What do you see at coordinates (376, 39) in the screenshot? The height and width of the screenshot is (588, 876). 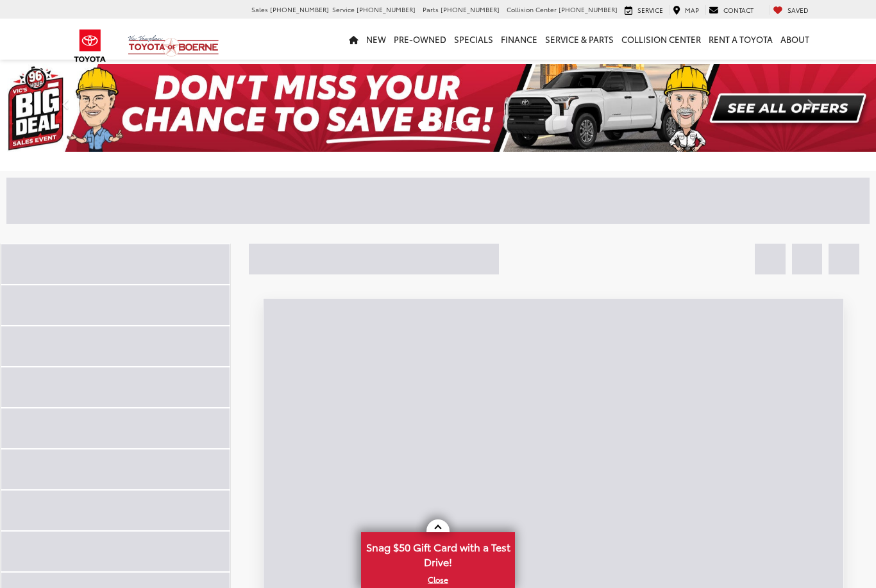 I see `a: New` at bounding box center [376, 39].